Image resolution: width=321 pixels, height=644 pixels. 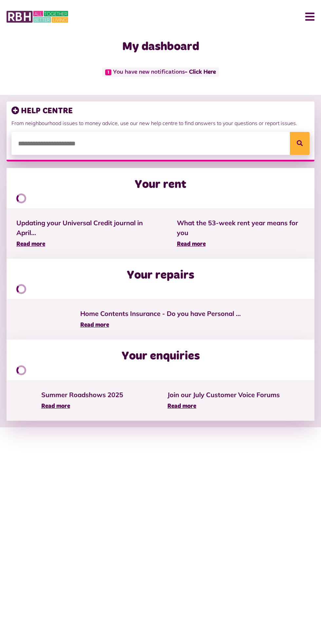 What do you see at coordinates (87, 233) in the screenshot?
I see `a: Updating your Universal Credit journal in April... Read more` at bounding box center [87, 233].